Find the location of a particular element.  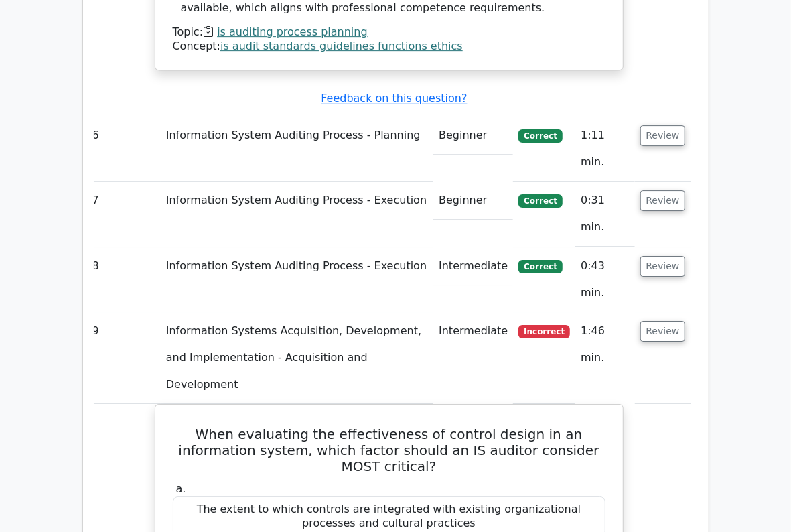

td: 1:46 min. is located at coordinates (606, 345).